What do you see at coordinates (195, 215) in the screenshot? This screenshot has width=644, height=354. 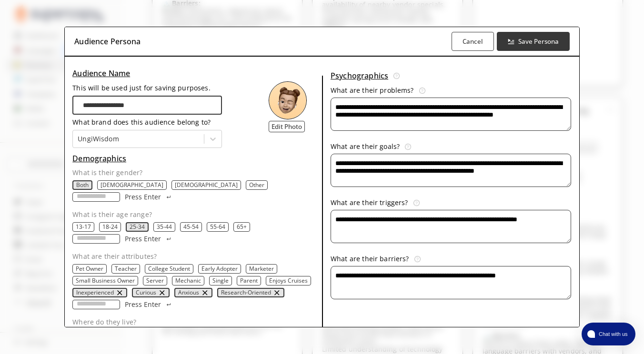 I see `p: What is their age range?` at bounding box center [195, 215].